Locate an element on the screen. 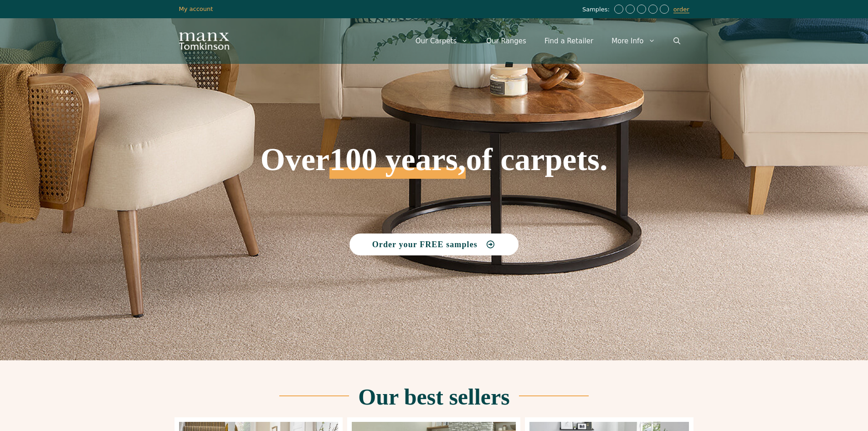 This screenshot has width=868, height=431. a: More Info is located at coordinates (633, 41).